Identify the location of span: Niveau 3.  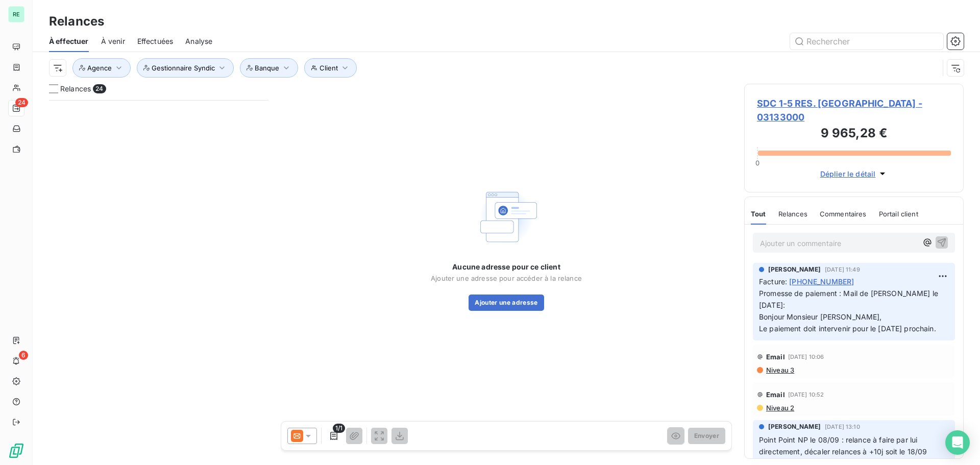
(780, 370).